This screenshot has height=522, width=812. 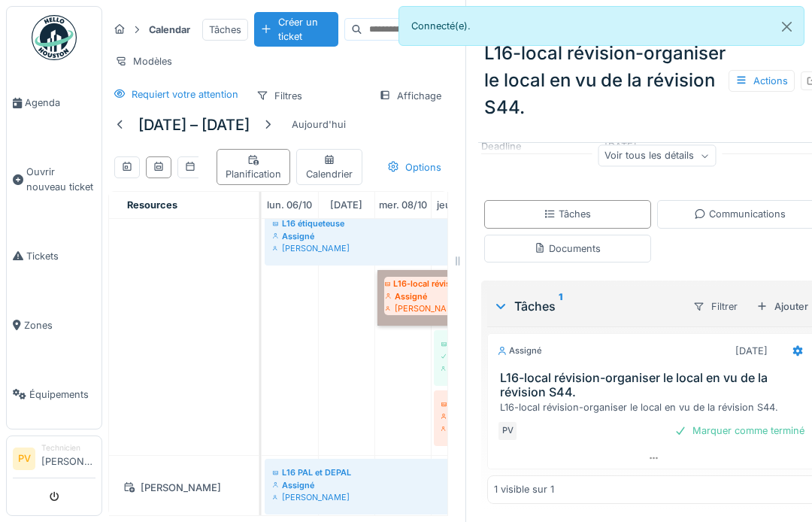 What do you see at coordinates (289, 204) in the screenshot?
I see `a: 6 octobre 2025` at bounding box center [289, 204].